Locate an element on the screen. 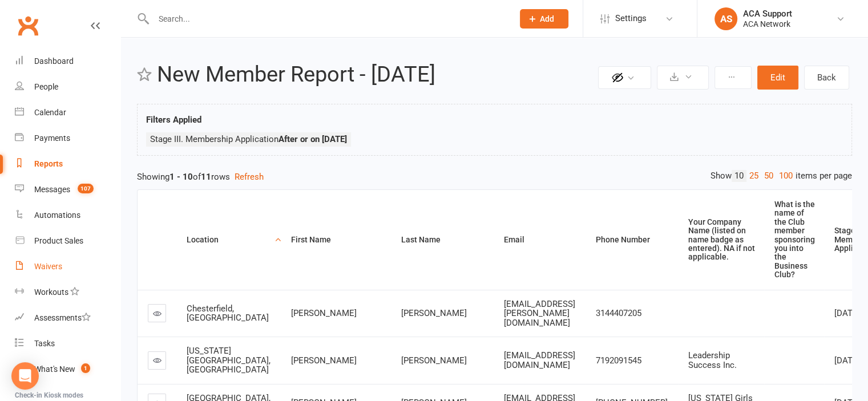  span: 3144407205 is located at coordinates (619, 313).